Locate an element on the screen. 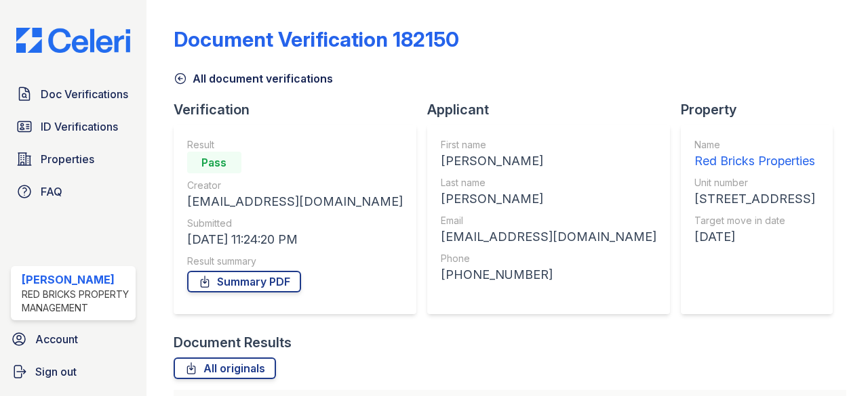  a: ID Verifications is located at coordinates (74, 127).